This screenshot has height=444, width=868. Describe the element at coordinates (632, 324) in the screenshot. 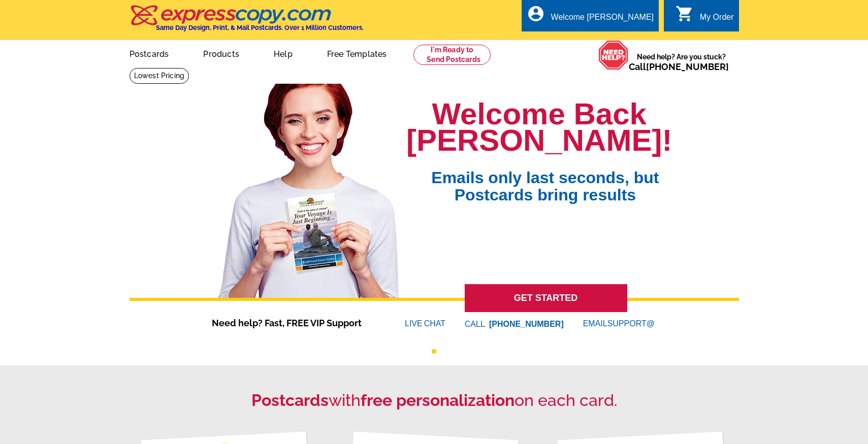

I see `font: SUPPORT@` at that location.